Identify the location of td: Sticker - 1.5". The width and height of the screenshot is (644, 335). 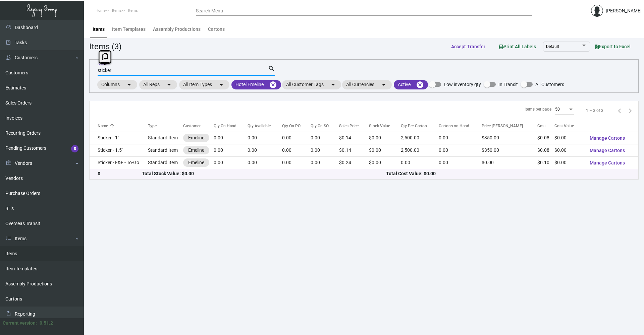
(119, 150).